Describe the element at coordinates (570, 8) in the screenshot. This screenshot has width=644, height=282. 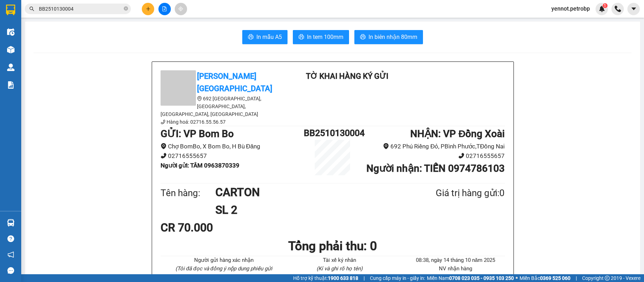
I see `span: yennot.petrobp` at that location.